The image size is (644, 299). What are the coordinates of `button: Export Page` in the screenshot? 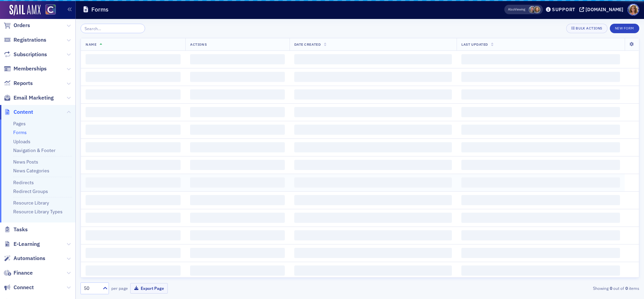 It's located at (149, 288).